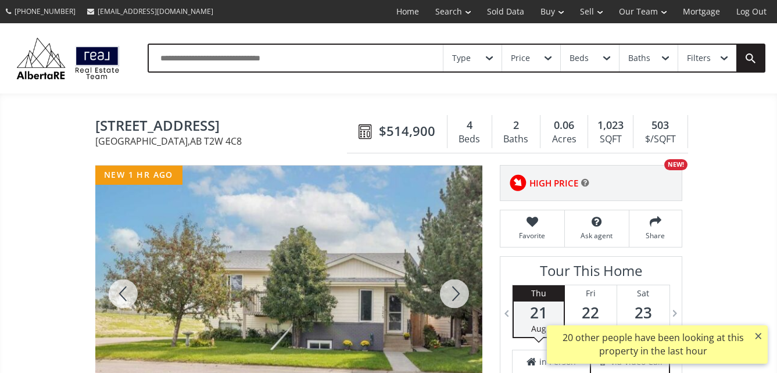  I want to click on span: 125 Woodglen Way SW, so click(224, 127).